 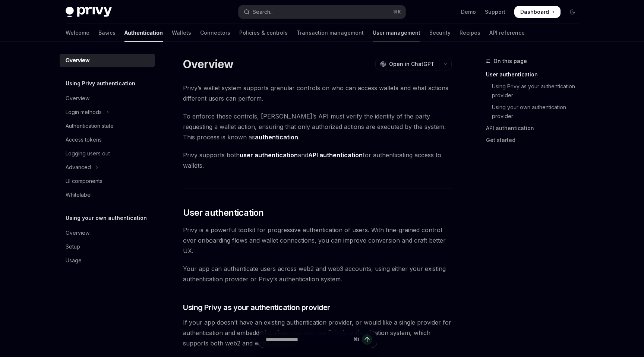 What do you see at coordinates (572, 12) in the screenshot?
I see `button: Toggle dark mode` at bounding box center [572, 12].